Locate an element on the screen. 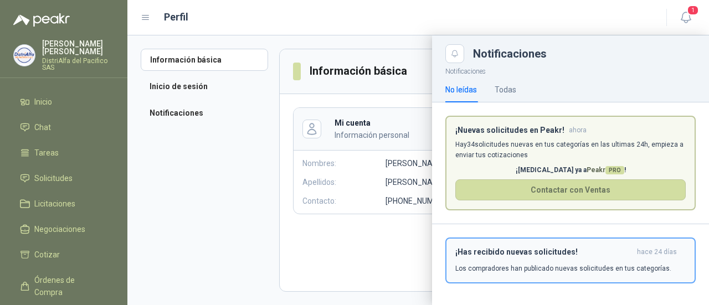  a: Contactar con Ventas is located at coordinates (570, 190).